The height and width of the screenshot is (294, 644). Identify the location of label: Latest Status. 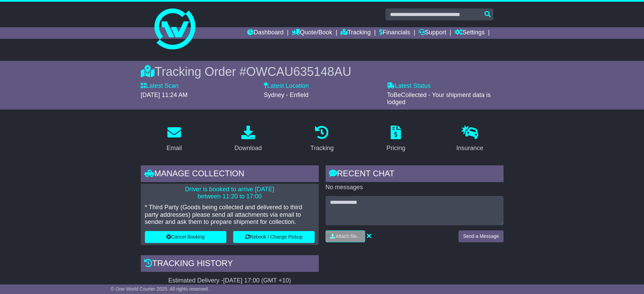
(409, 86).